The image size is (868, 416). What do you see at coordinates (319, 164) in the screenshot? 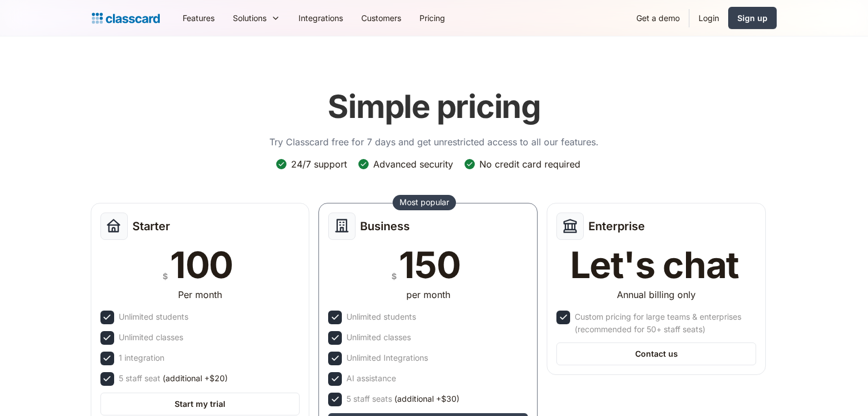
I see `div: 24/7 support` at bounding box center [319, 164].